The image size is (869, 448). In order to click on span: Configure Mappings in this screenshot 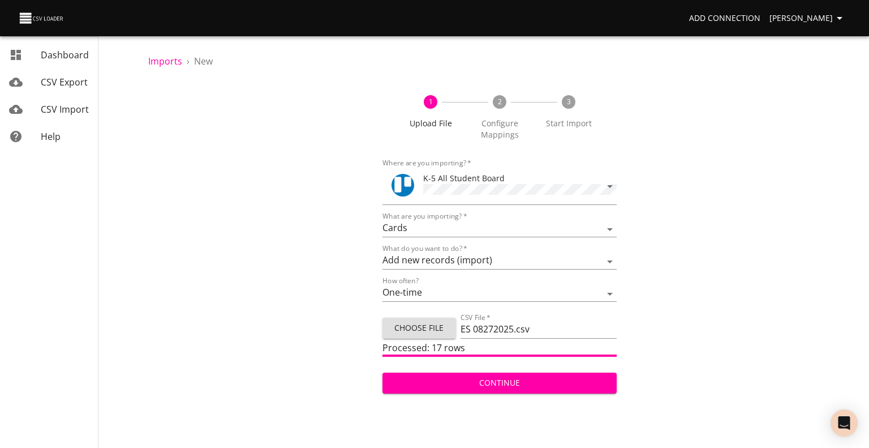, I will do `click(500, 129)`.